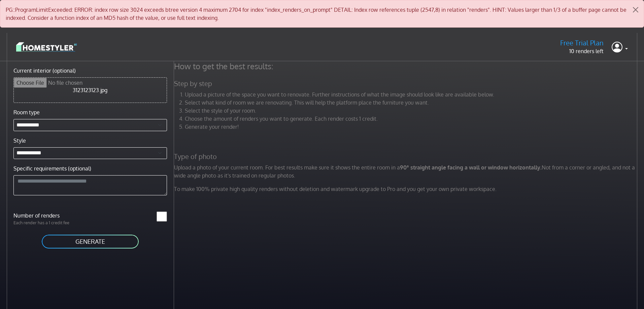 The width and height of the screenshot is (644, 309). What do you see at coordinates (471, 167) in the screenshot?
I see `strong: 90° straight angle facing a wall or window horizontally.` at bounding box center [471, 167].